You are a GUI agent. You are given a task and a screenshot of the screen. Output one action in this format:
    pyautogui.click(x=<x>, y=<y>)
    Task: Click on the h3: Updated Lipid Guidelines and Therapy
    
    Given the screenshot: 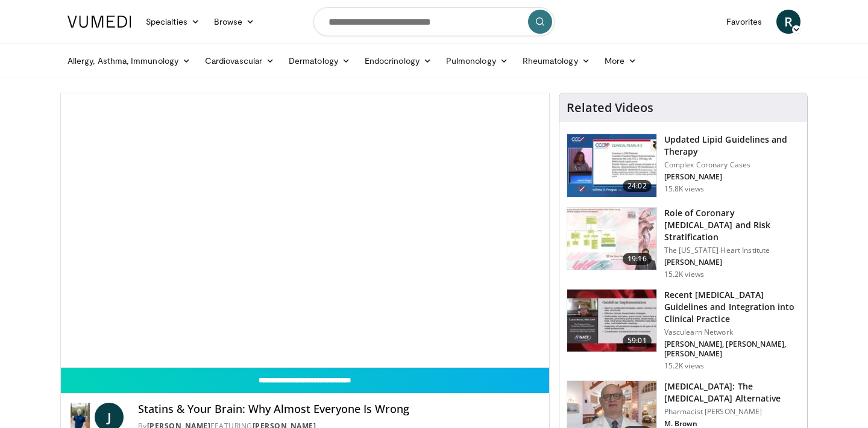 What is the action you would take?
    pyautogui.click(x=731, y=146)
    